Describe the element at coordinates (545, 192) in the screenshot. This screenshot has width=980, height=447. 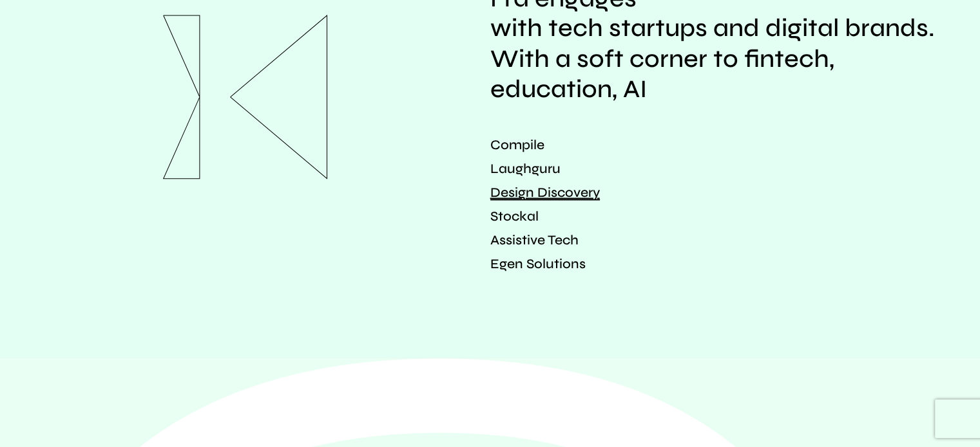
I see `a: Design Discovery` at that location.